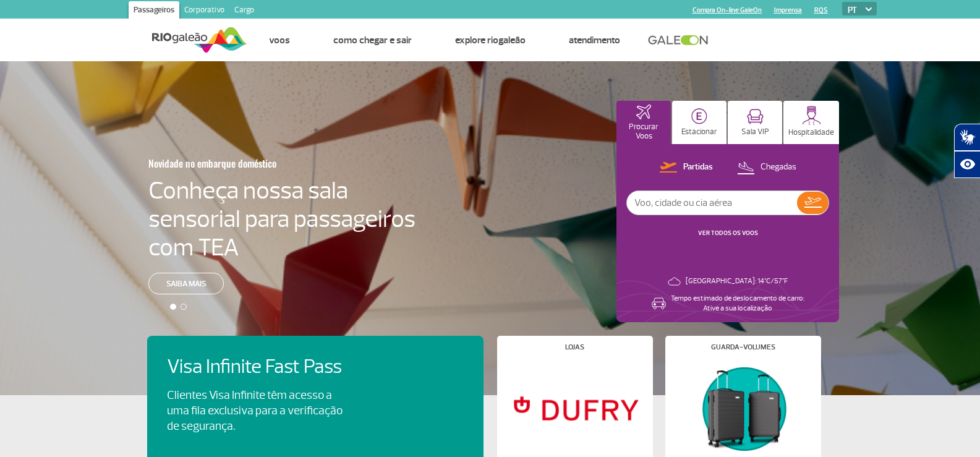  Describe the element at coordinates (698, 167) in the screenshot. I see `p: Partidas` at that location.